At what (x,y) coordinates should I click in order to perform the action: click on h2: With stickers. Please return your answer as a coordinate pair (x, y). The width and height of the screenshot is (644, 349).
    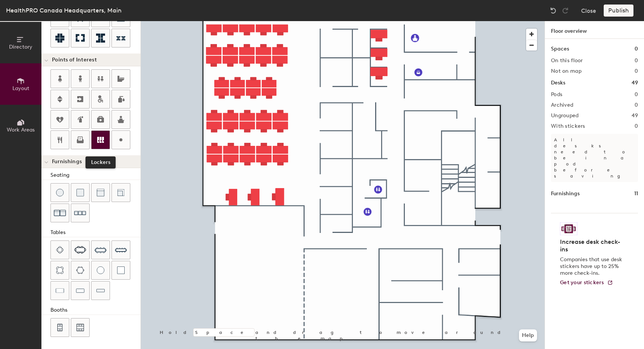
    Looking at the image, I should click on (568, 126).